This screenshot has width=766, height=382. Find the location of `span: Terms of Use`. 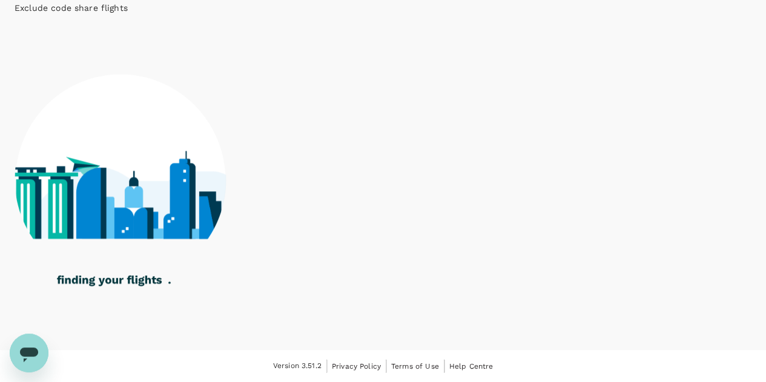

span: Terms of Use is located at coordinates (415, 366).